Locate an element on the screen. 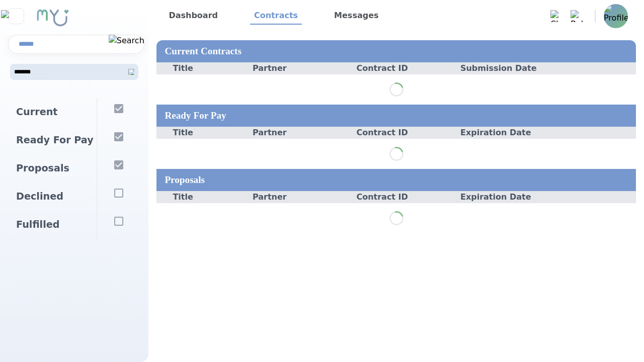 The height and width of the screenshot is (362, 644). div: Declined is located at coordinates (52, 196).